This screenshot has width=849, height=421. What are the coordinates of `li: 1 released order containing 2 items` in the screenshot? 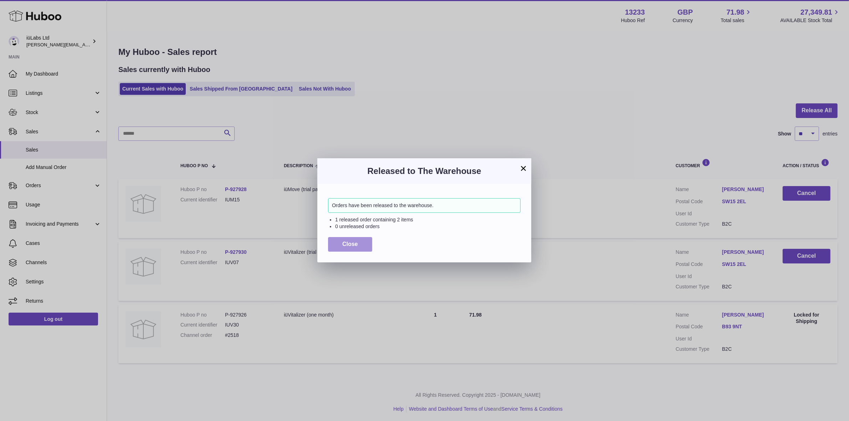 It's located at (428, 220).